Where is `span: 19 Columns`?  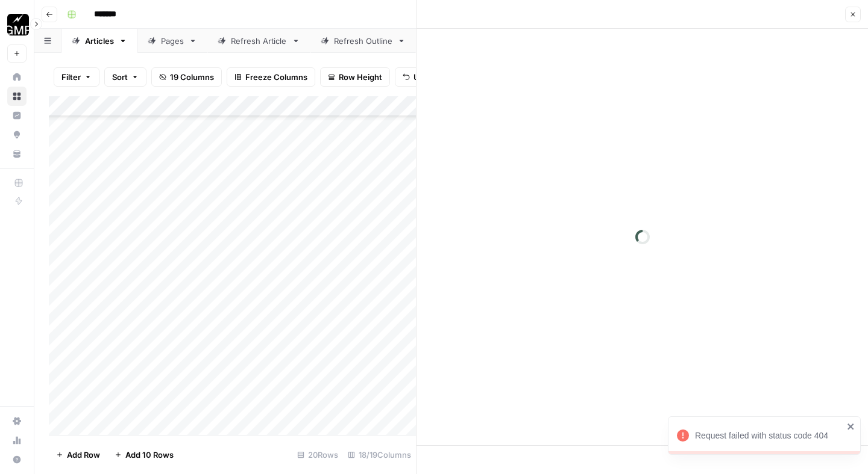 span: 19 Columns is located at coordinates (192, 77).